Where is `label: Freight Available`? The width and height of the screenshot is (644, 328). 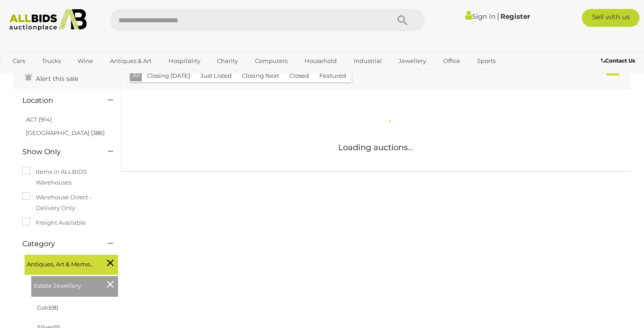 label: Freight Available is located at coordinates (54, 223).